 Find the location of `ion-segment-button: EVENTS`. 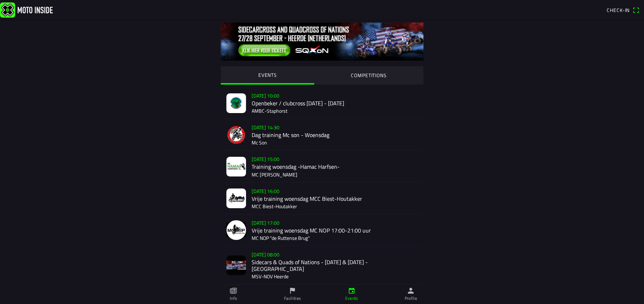

ion-segment-button: EVENTS is located at coordinates (268, 75).